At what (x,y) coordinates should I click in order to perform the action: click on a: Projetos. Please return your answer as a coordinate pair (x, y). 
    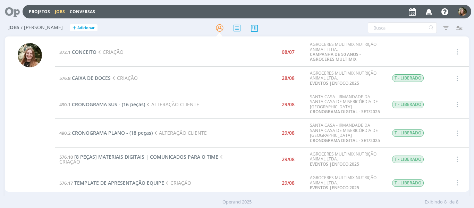
    Looking at the image, I should click on (39, 11).